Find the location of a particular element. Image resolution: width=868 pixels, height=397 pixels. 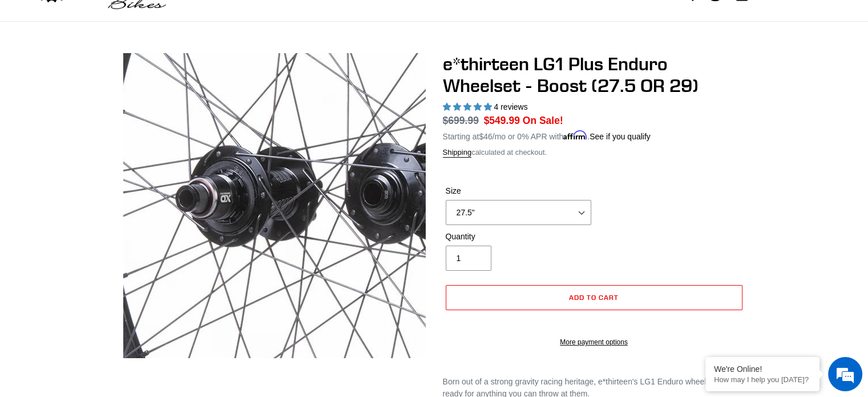

s: $699.99 is located at coordinates (461, 121).